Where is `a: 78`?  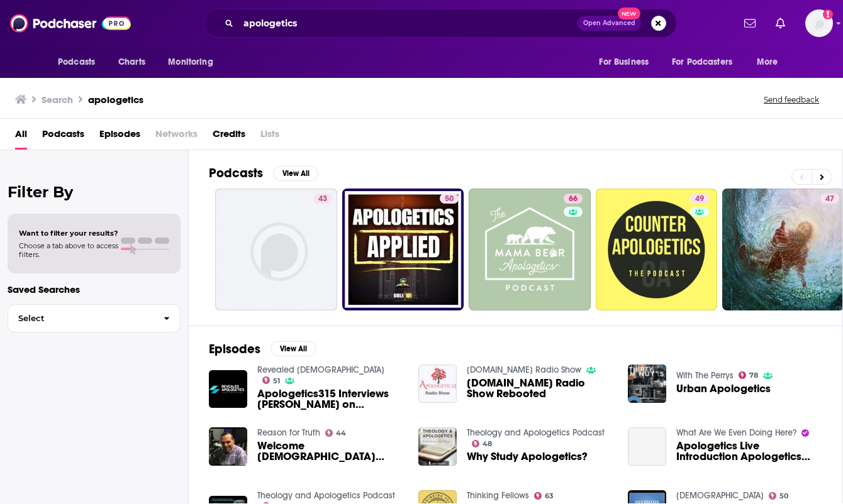
a: 78 is located at coordinates (749, 375).